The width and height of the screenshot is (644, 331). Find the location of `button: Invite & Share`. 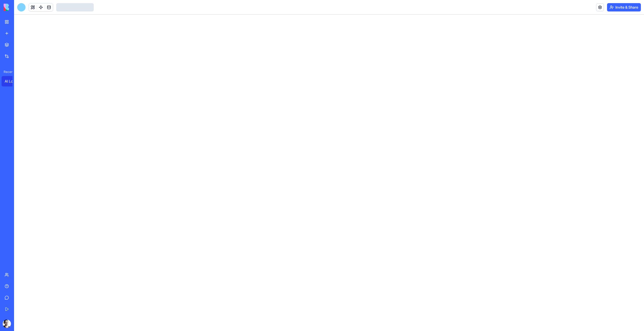

button: Invite & Share is located at coordinates (624, 7).